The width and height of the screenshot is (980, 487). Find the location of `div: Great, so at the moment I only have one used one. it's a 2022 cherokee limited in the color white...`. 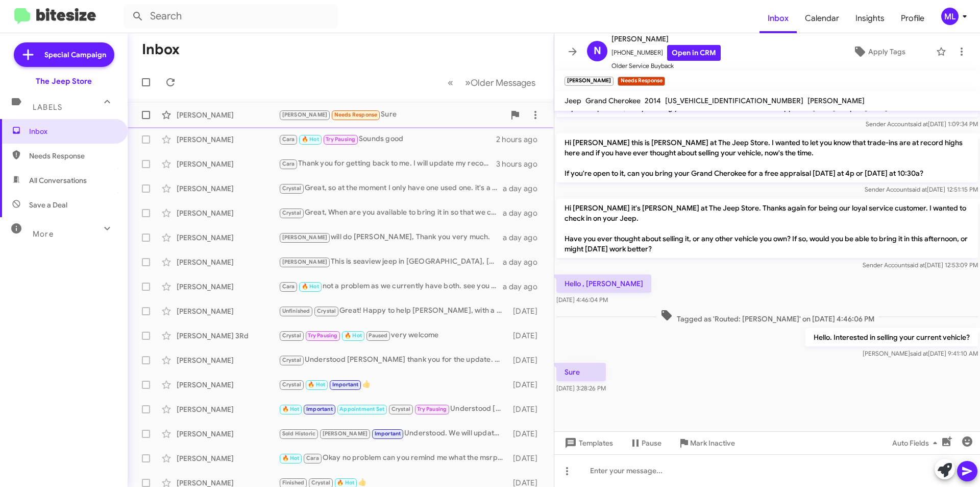

div: Great, so at the moment I only have one used one. it's a 2022 cherokee limited in the color white... is located at coordinates (390, 188).